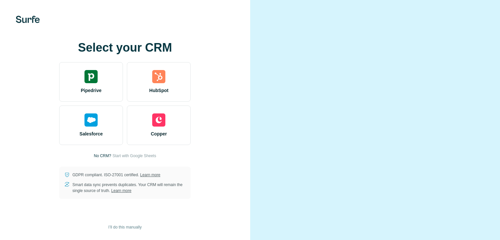  Describe the element at coordinates (159, 77) in the screenshot. I see `img: hubspot's logo` at that location.